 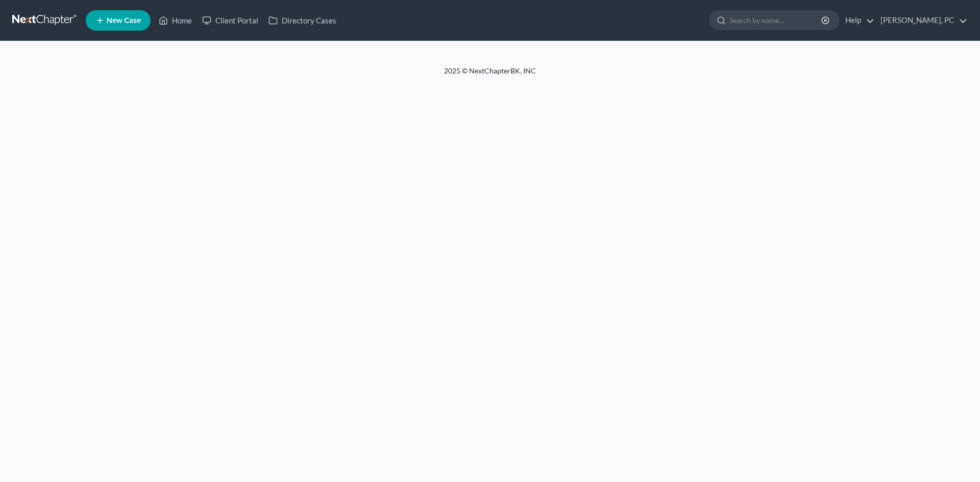 I want to click on a: Help, so click(x=857, y=20).